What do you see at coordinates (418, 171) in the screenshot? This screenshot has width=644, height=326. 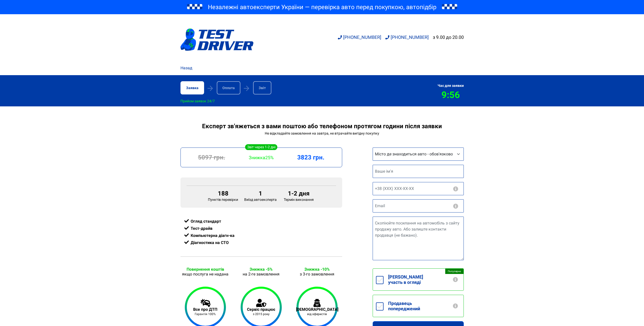 I see `input: Ваше ім'я` at bounding box center [418, 171].